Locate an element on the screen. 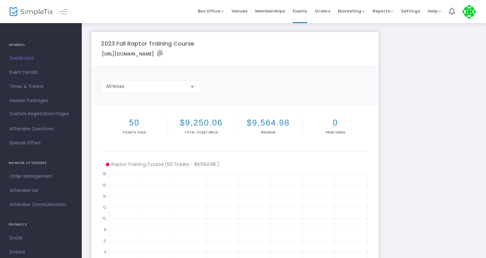 The width and height of the screenshot is (486, 258). text: 16 is located at coordinates (104, 184).